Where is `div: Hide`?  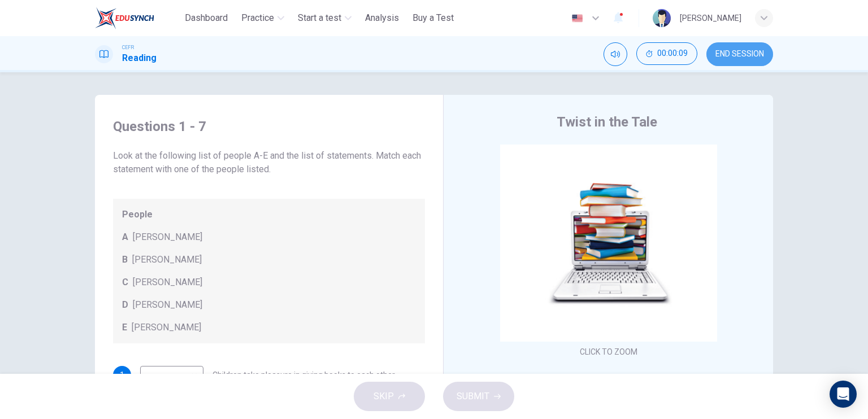 div: Hide is located at coordinates (667, 54).